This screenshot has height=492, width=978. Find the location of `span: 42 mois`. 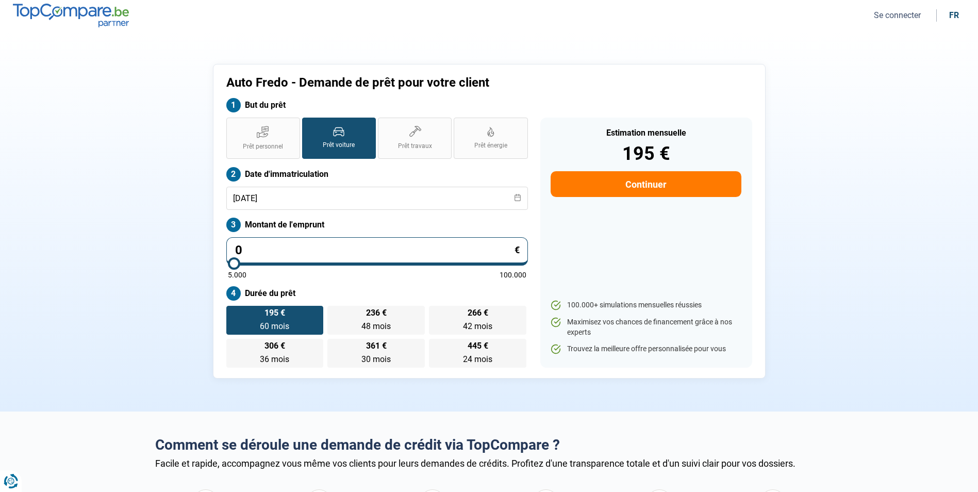

span: 42 mois is located at coordinates (477, 326).